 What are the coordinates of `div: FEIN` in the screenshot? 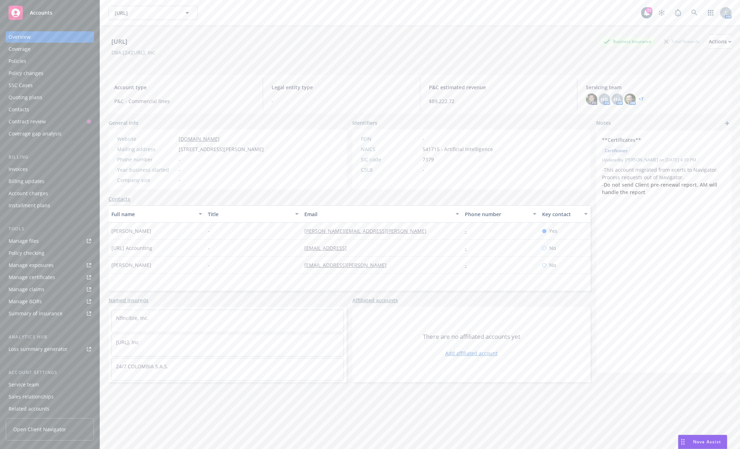 It's located at (390, 139).